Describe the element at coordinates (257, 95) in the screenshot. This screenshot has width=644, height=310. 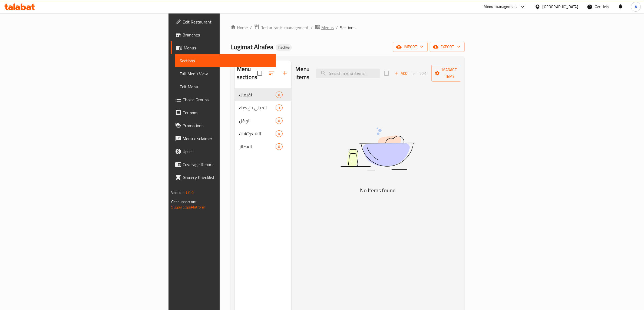
I see `div: لقيمات` at that location.